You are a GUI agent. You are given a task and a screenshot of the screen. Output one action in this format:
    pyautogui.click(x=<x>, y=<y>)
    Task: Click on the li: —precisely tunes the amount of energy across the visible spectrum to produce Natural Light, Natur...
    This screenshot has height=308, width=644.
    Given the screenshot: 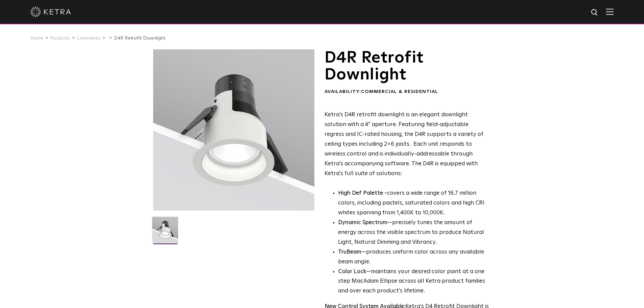 What is the action you would take?
    pyautogui.click(x=414, y=233)
    